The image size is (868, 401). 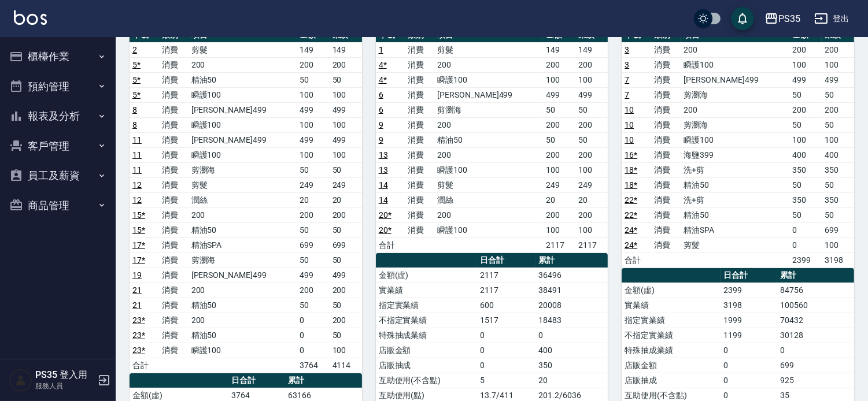 I want to click on button: 客戶管理, so click(x=57, y=146).